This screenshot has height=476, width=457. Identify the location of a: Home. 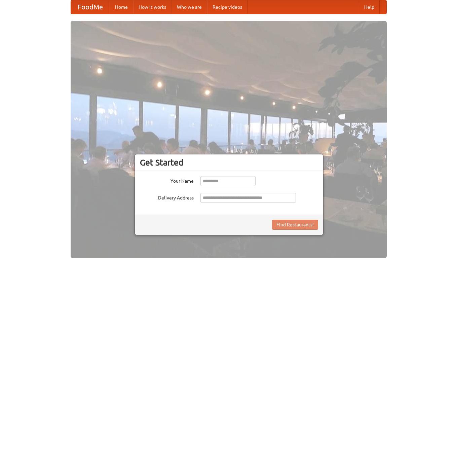
(121, 7).